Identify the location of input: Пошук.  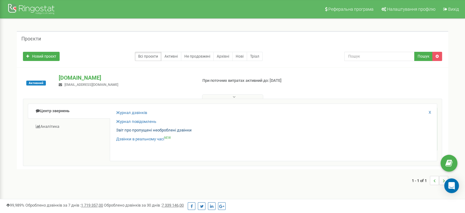
(380, 56).